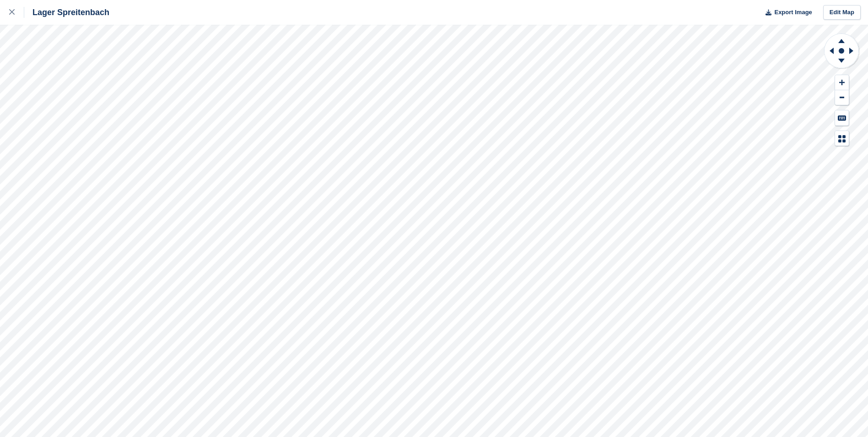  Describe the element at coordinates (793, 13) in the screenshot. I see `span: Export Image` at that location.